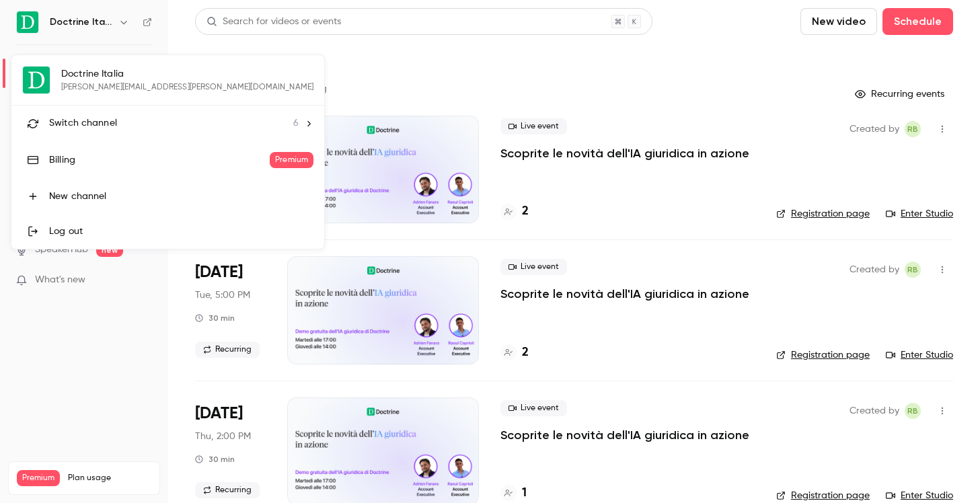 The image size is (980, 503). I want to click on span: 6, so click(296, 123).